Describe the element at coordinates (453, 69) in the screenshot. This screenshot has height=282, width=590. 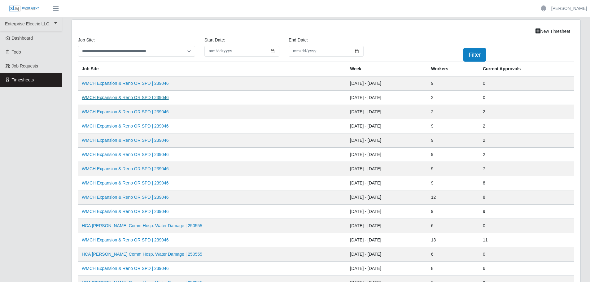
I see `th: Workers` at that location.